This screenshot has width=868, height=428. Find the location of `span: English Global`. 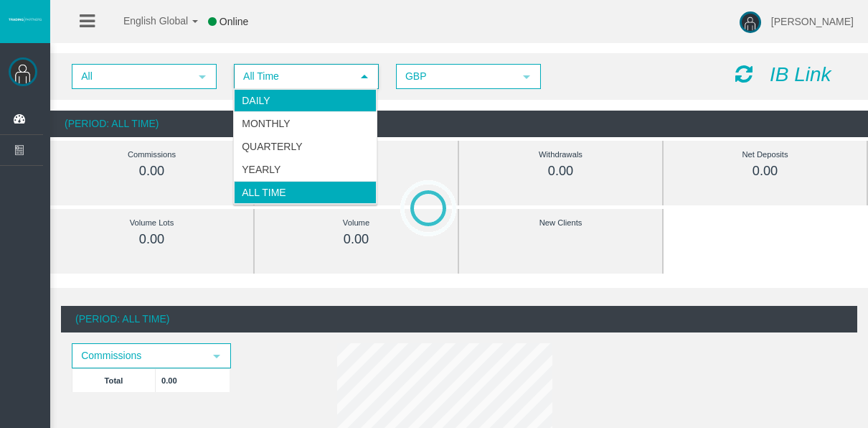

span: English Global is located at coordinates (146, 20).